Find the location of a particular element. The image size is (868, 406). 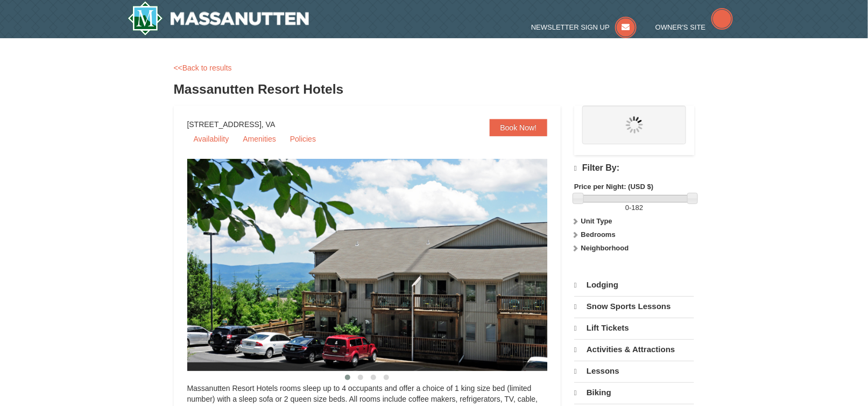

strong: Neighborhood is located at coordinates (605, 248).